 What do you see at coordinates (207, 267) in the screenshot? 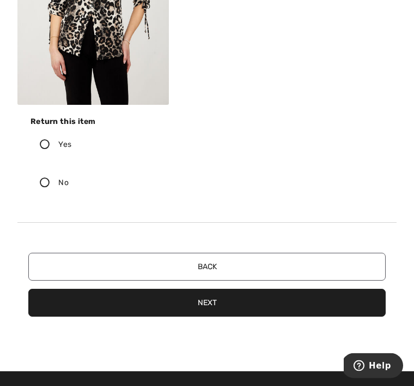
I see `button: Back` at bounding box center [207, 267].